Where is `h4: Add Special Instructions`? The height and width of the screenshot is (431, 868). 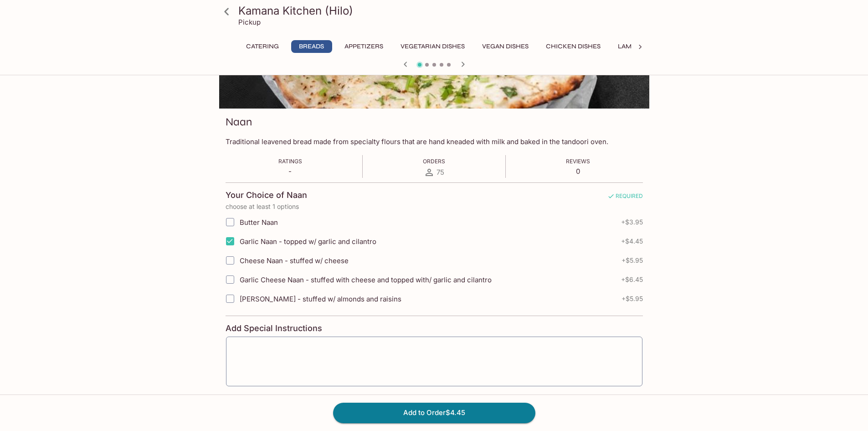
h4: Add Special Instructions is located at coordinates (434, 328).